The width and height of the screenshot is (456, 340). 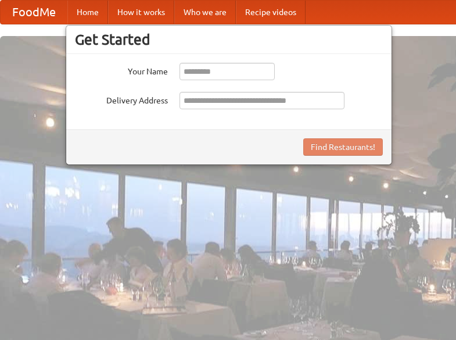 I want to click on h3: Get Started, so click(x=229, y=39).